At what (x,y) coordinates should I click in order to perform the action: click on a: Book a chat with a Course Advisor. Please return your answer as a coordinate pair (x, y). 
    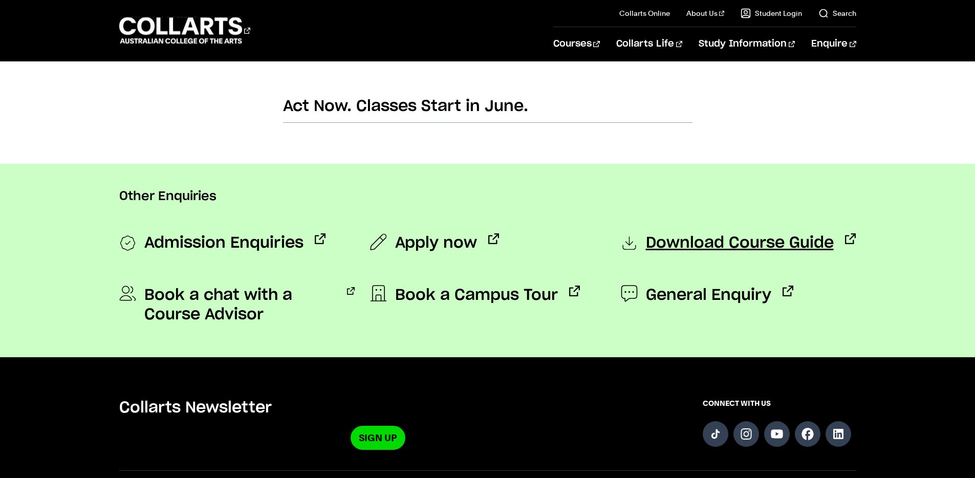
    Looking at the image, I should click on (237, 305).